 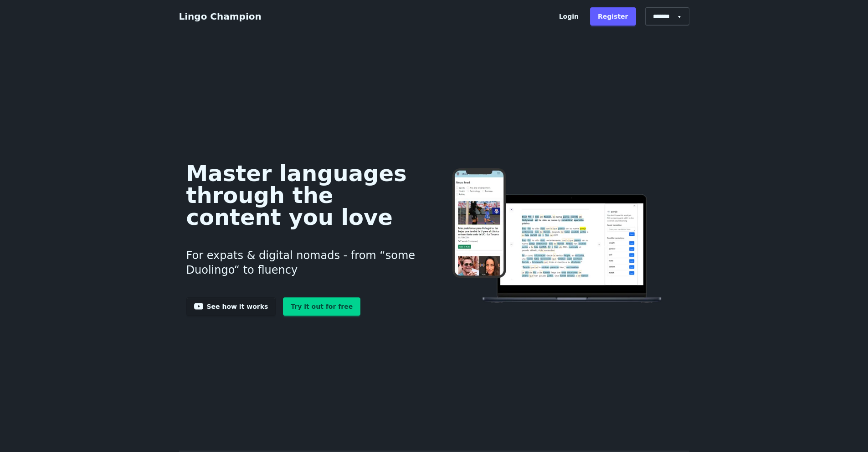 I want to click on a: Login, so click(x=569, y=16).